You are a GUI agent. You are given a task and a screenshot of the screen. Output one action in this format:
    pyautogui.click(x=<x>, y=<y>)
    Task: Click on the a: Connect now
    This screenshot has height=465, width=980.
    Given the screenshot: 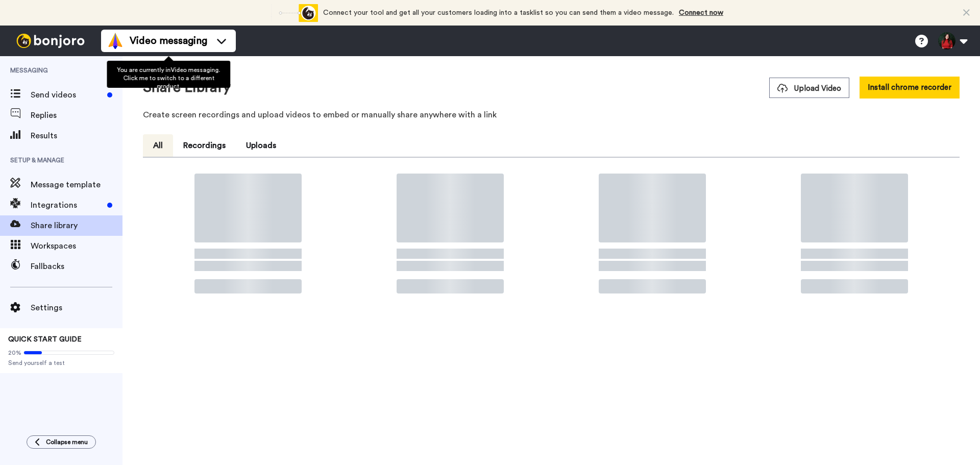 What is the action you would take?
    pyautogui.click(x=701, y=13)
    